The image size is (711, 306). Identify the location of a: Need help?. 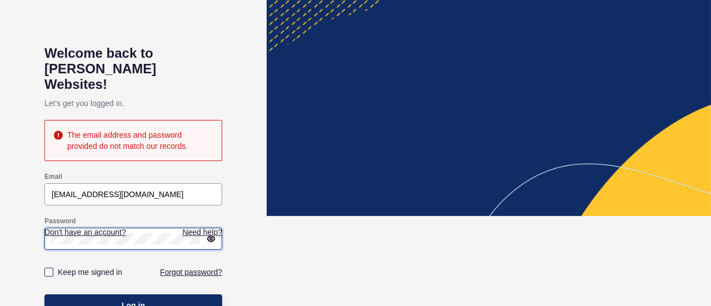
(202, 232).